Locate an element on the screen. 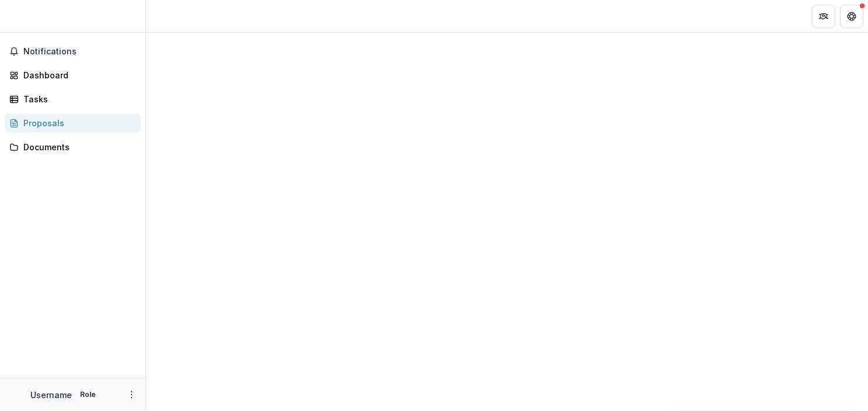 The height and width of the screenshot is (411, 868). span: Notifications is located at coordinates (79, 51).